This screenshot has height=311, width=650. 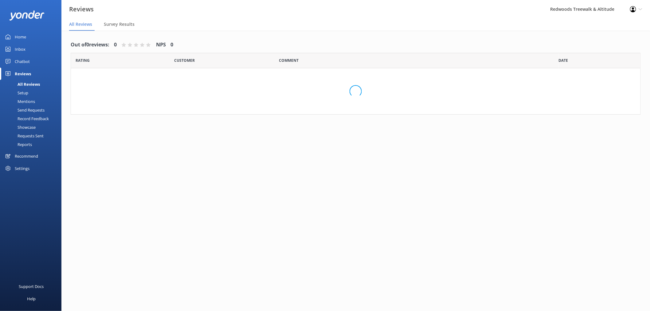 What do you see at coordinates (33, 144) in the screenshot?
I see `a: Reports` at bounding box center [33, 144].